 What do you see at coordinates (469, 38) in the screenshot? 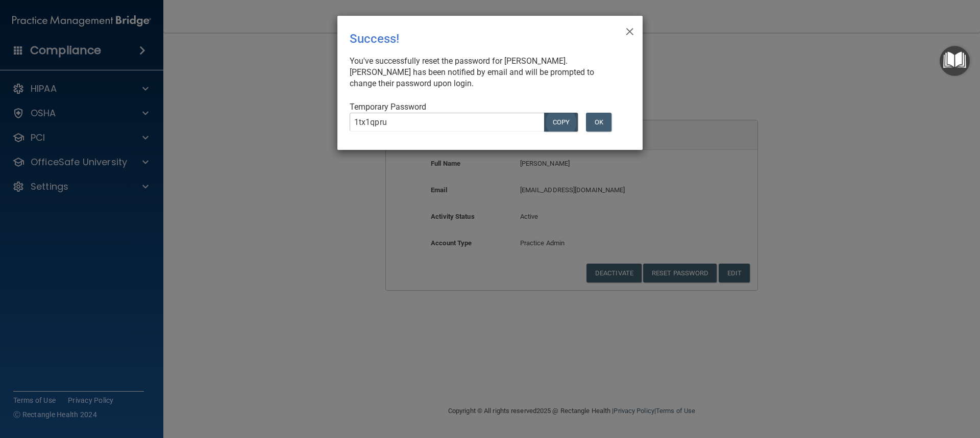
I see `div: Success!` at bounding box center [469, 38].